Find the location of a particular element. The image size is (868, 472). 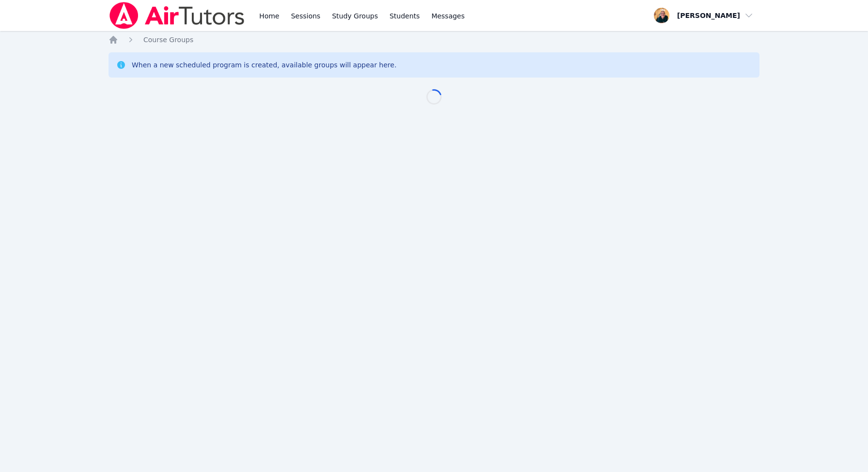

img: Air Tutors is located at coordinates (177, 16).